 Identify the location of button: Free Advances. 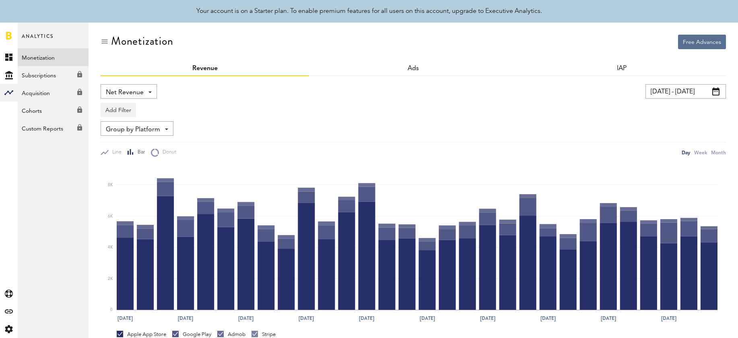
(702, 42).